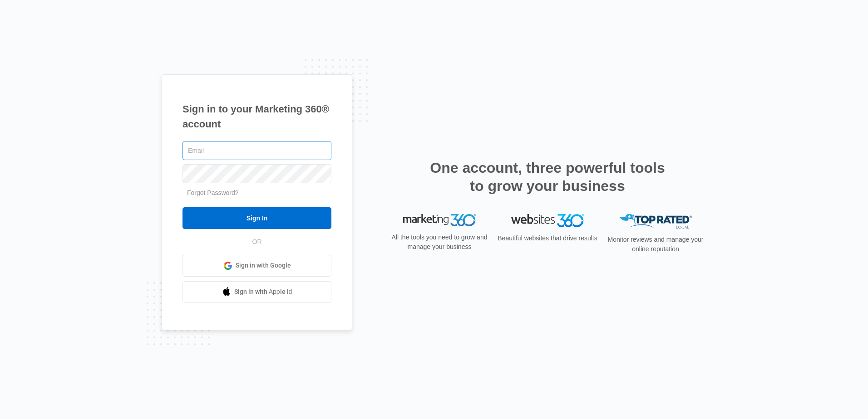 Image resolution: width=868 pixels, height=419 pixels. I want to click on input: Email, so click(257, 151).